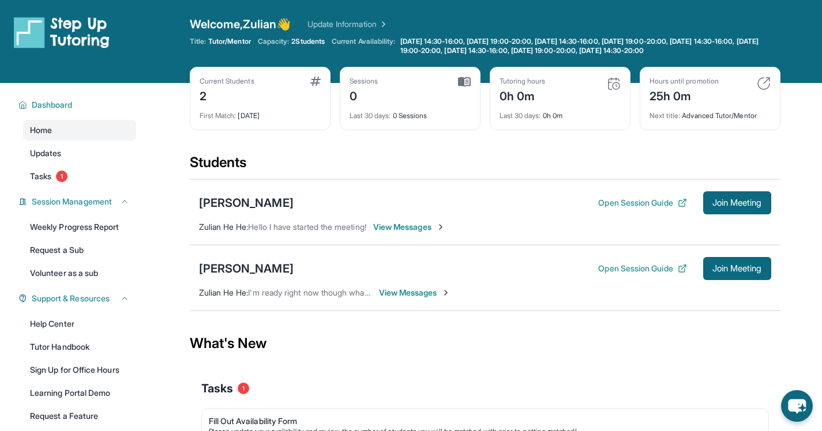  I want to click on span: Hello I have started the meeting!, so click(307, 227).